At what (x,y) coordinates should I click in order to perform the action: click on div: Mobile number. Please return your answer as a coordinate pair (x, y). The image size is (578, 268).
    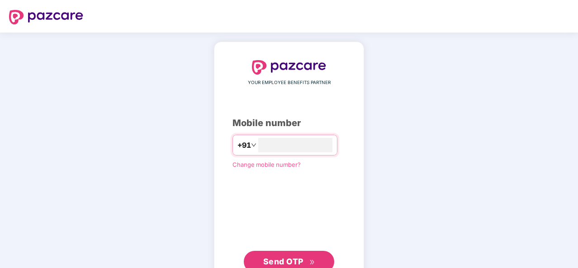
    Looking at the image, I should click on (289, 123).